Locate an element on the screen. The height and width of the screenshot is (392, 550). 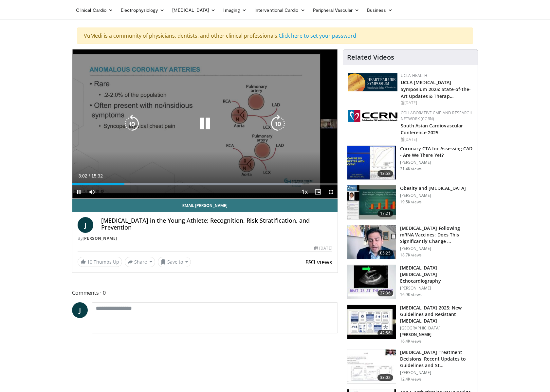
img: 905050a7-8359-4f8f-a461-0d732b60d79b.150x105_q85_crop-smart_upscale.jpg is located at coordinates (371, 282).